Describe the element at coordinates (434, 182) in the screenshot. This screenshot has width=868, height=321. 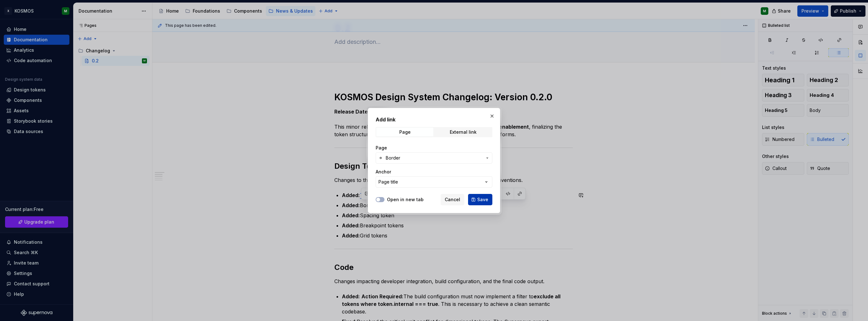
I see `button: Page title` at that location.